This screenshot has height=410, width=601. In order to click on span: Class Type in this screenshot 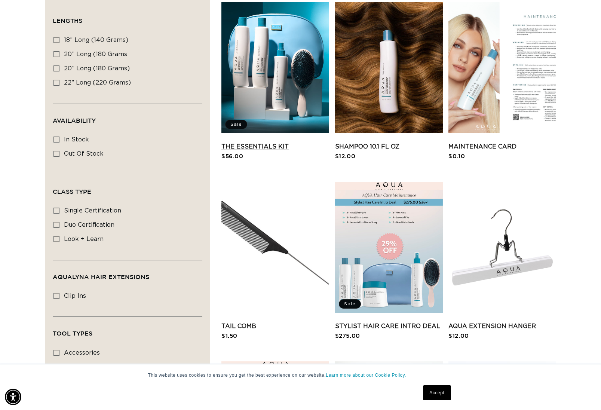, I will do `click(72, 191)`.